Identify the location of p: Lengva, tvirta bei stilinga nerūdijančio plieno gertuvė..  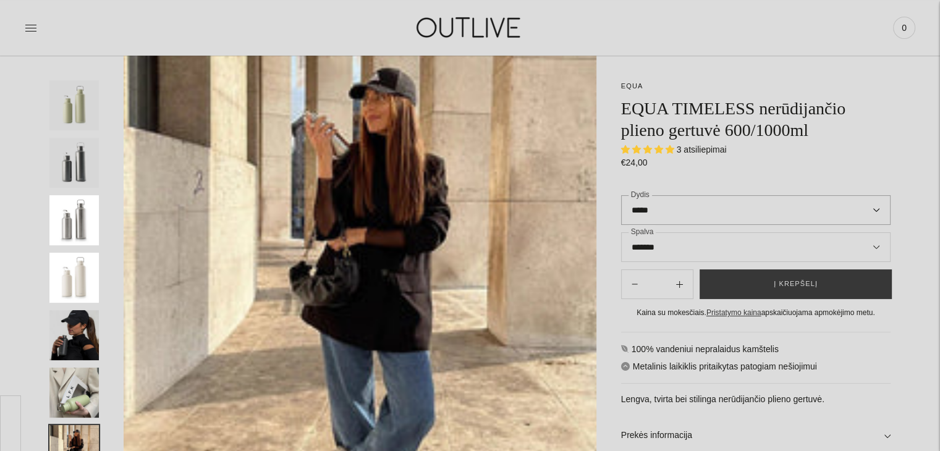
(756, 400).